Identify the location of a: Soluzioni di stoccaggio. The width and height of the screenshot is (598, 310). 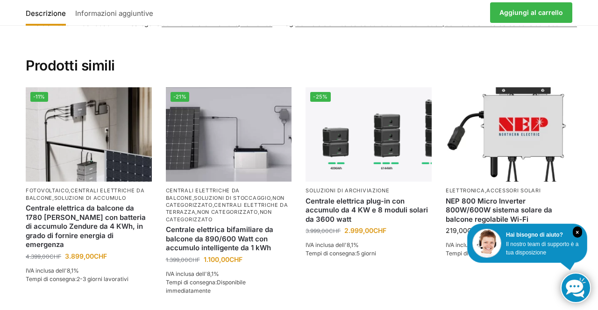
(232, 198).